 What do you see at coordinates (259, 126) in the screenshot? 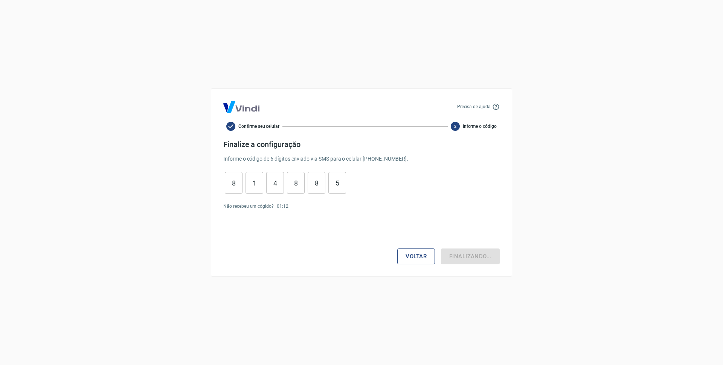
I see `span: Confirme seu celular` at bounding box center [259, 126].